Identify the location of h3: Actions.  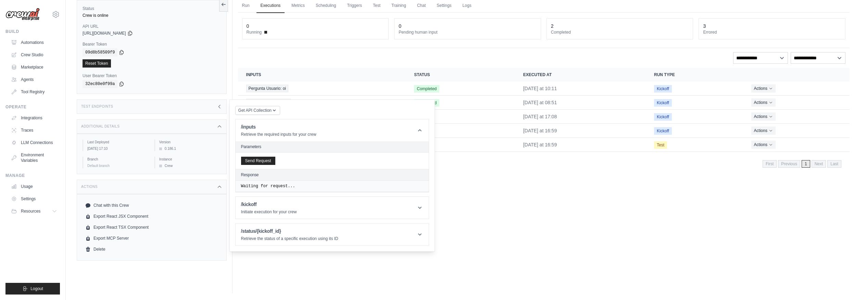
(89, 187).